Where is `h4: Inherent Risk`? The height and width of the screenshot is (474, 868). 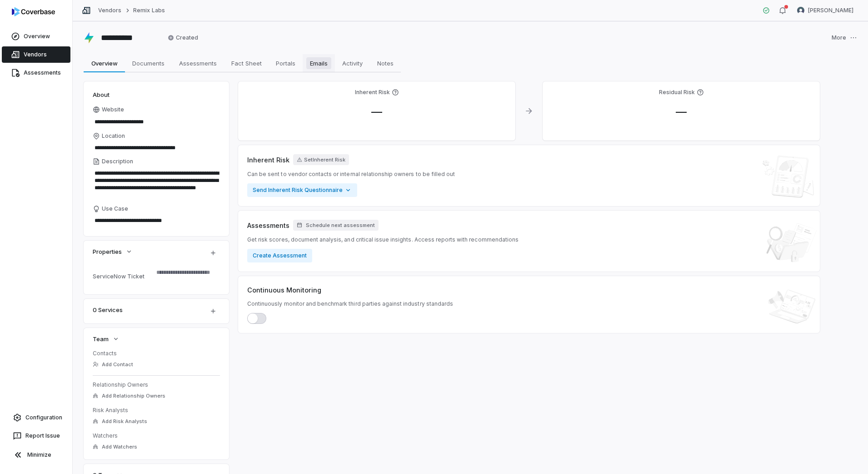
h4: Inherent Risk is located at coordinates (373, 92).